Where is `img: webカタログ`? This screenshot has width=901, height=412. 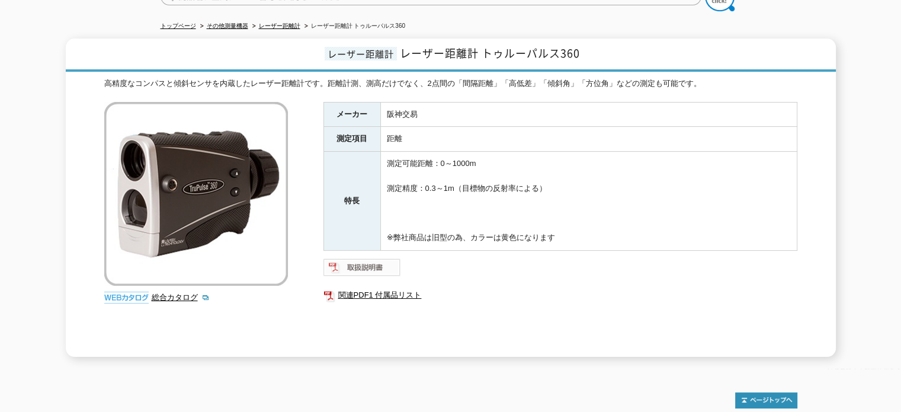 img: webカタログ is located at coordinates (126, 297).